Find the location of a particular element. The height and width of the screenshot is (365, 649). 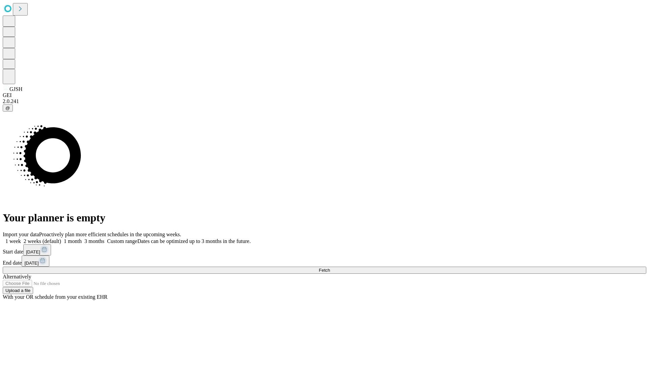

button: Fetch is located at coordinates (324, 270).